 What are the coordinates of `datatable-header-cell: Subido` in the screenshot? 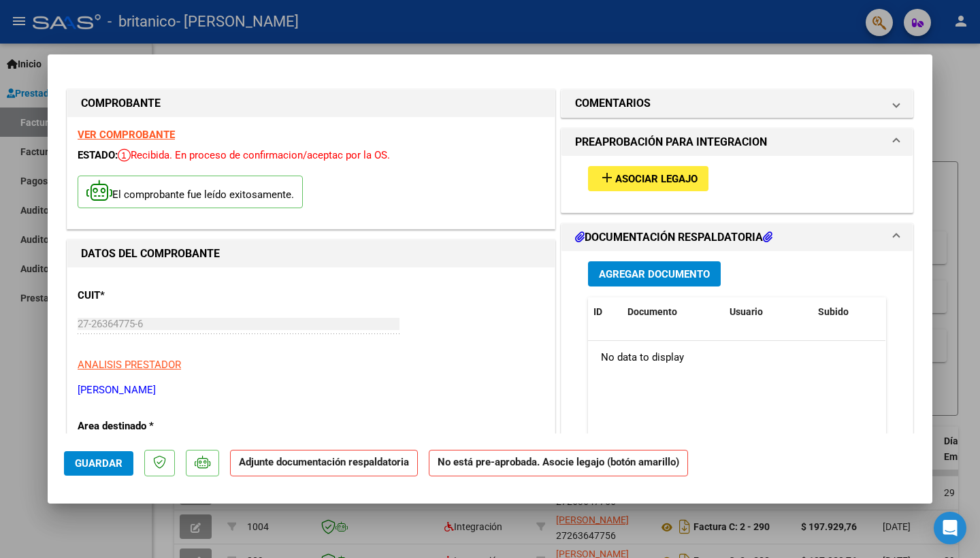 It's located at (847, 312).